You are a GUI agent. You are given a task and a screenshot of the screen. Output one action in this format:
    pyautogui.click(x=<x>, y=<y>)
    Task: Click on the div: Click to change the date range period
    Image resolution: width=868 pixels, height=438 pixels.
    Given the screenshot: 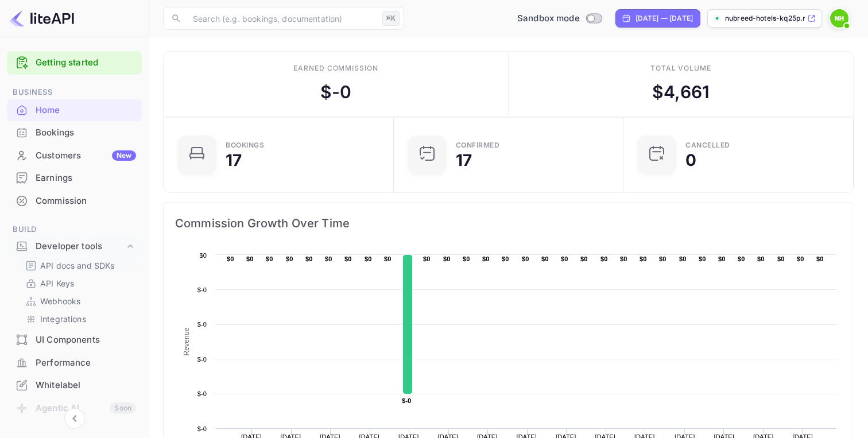 What is the action you would take?
    pyautogui.click(x=658, y=18)
    